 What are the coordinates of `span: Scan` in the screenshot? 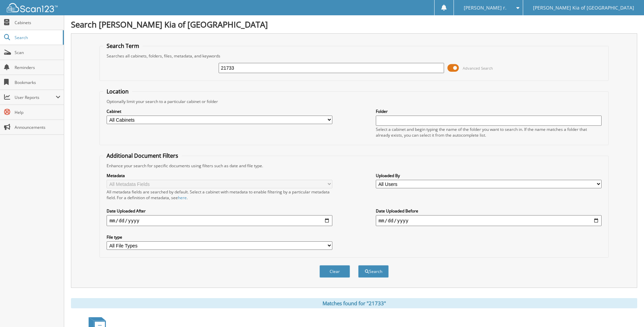 It's located at (37, 52).